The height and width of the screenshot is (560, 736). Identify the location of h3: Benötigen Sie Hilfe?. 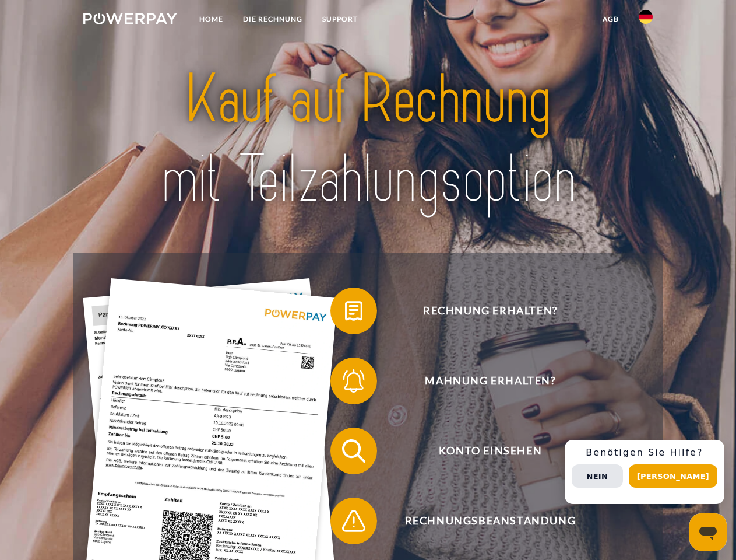
(645, 453).